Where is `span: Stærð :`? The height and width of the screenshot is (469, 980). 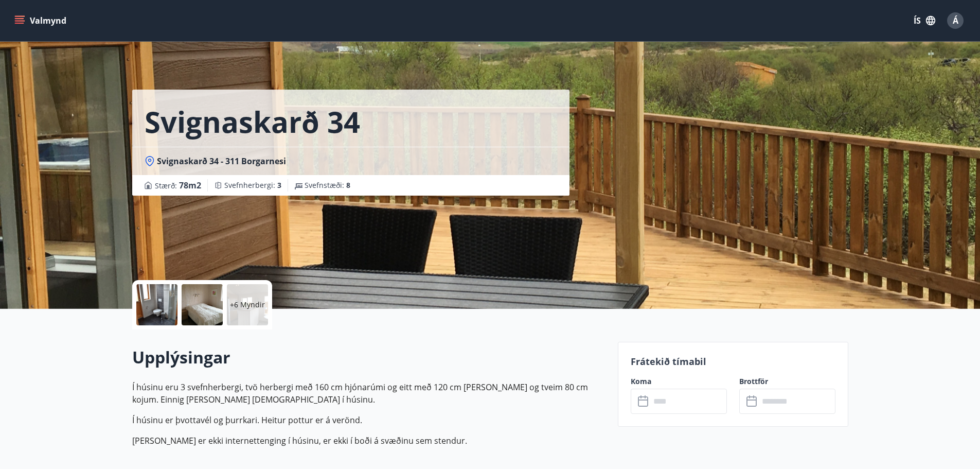
span: Stærð : is located at coordinates (178, 185).